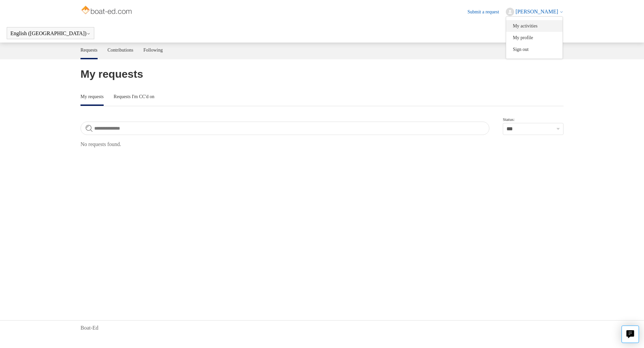 The width and height of the screenshot is (644, 348). What do you see at coordinates (134, 97) in the screenshot?
I see `a: Requests I'm CC'd on` at bounding box center [134, 97].